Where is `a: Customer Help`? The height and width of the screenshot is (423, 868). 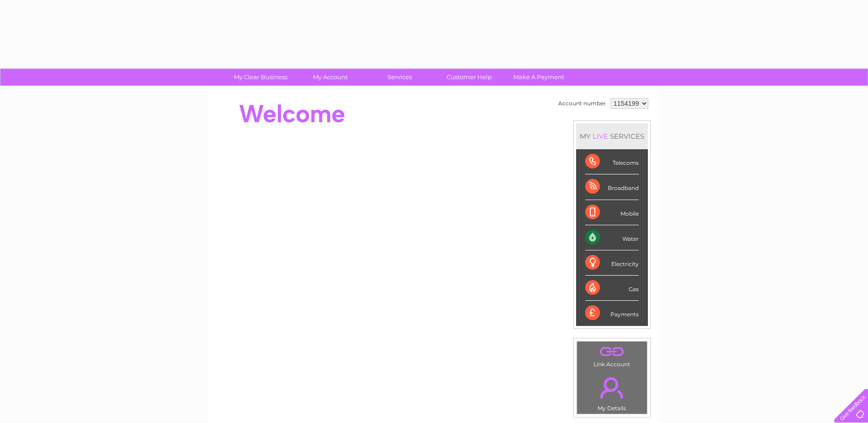
a: Customer Help is located at coordinates (469, 76).